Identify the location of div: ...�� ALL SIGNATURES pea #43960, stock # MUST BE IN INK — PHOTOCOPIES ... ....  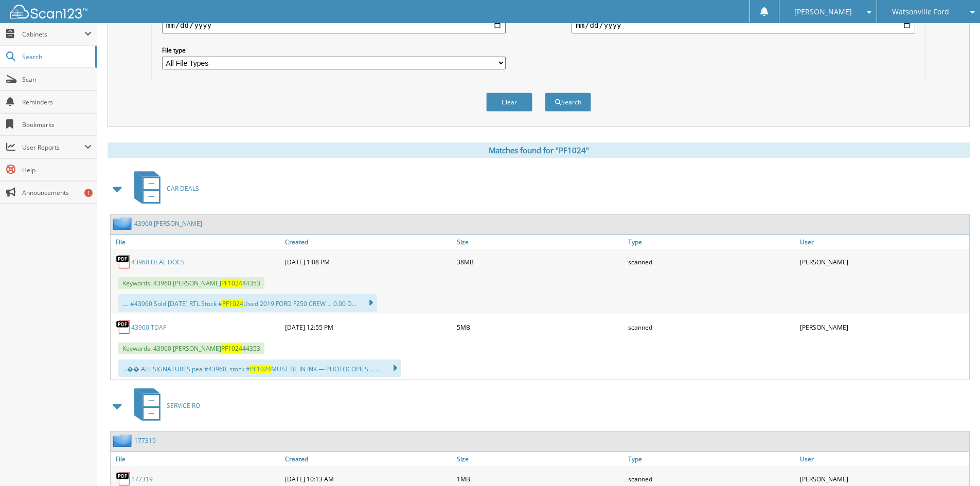
(260, 369).